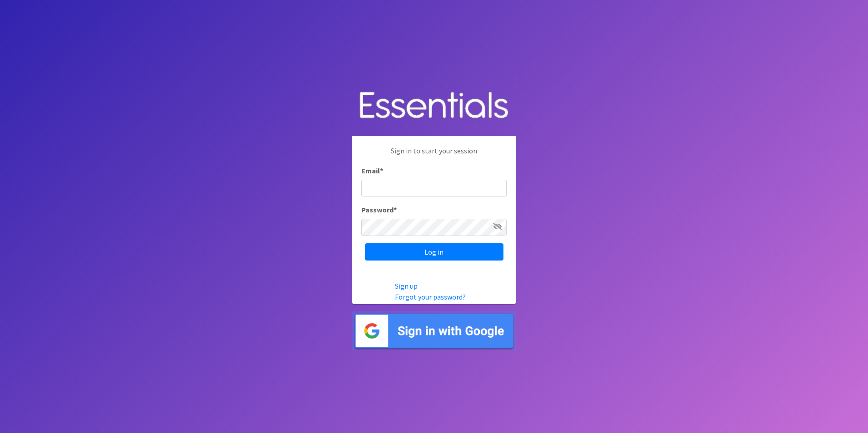 This screenshot has height=433, width=868. I want to click on input: Log in, so click(434, 252).